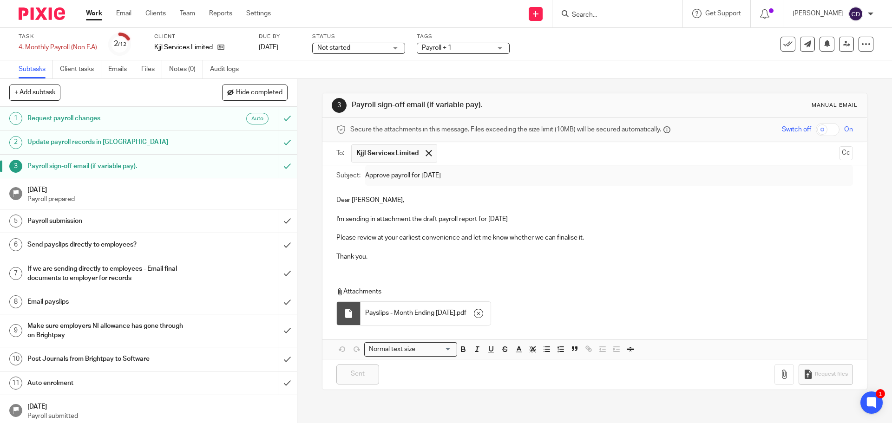  What do you see at coordinates (796, 130) in the screenshot?
I see `span: Switch off` at bounding box center [796, 130].